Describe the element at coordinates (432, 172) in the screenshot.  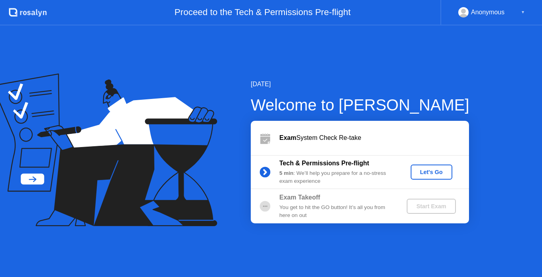
I see `div: Let's Go` at that location.